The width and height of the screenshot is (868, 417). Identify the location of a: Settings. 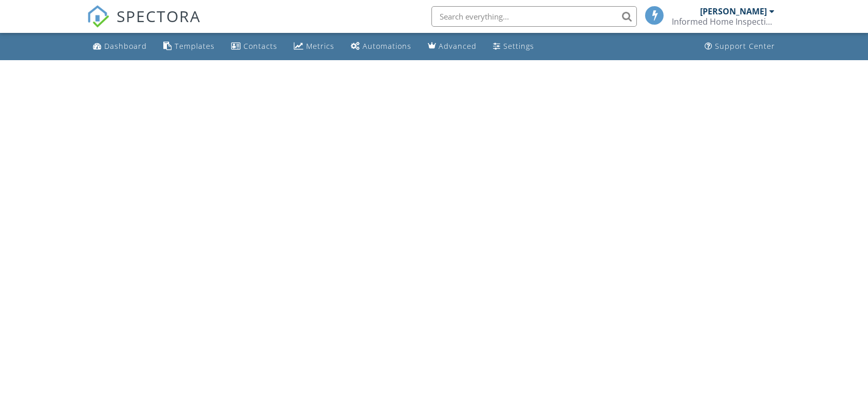
(514, 46).